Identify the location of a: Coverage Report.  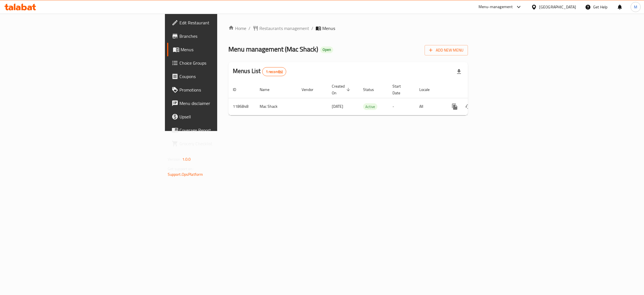
(220, 130).